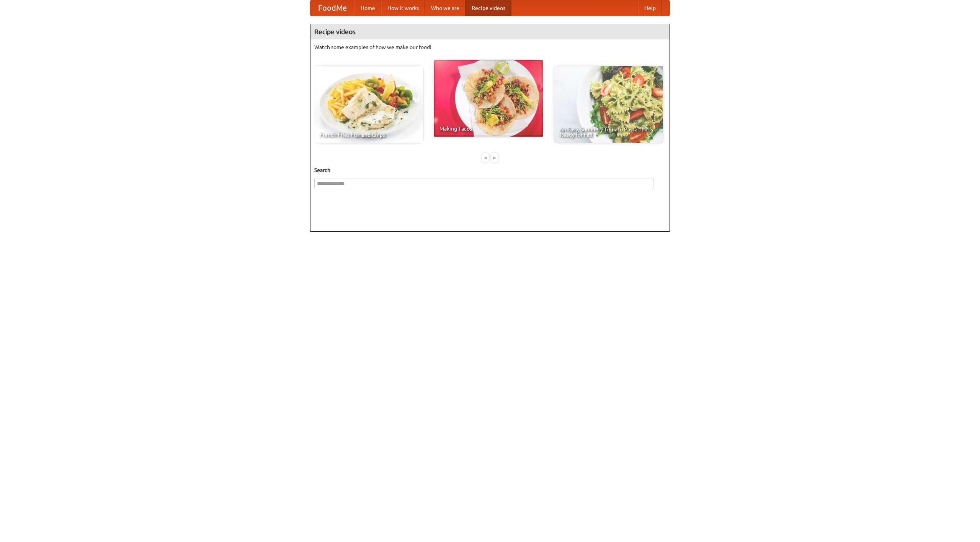 The width and height of the screenshot is (980, 542). I want to click on a: How it works, so click(403, 8).